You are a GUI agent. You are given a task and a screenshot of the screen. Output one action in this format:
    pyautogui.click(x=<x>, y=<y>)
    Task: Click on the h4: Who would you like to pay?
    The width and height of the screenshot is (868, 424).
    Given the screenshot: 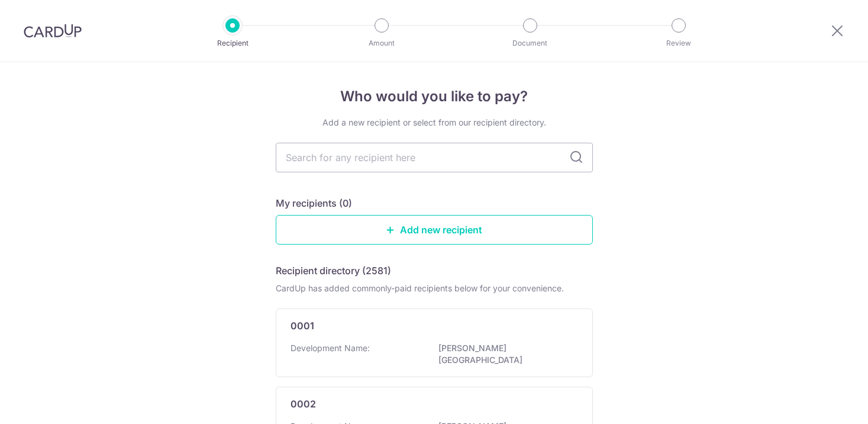 What is the action you would take?
    pyautogui.click(x=434, y=97)
    